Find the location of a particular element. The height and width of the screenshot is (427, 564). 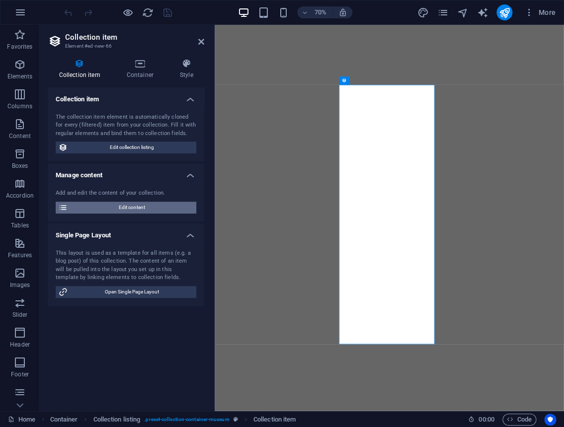

button: Click here to leave preview mode and continue editing is located at coordinates (128, 12).